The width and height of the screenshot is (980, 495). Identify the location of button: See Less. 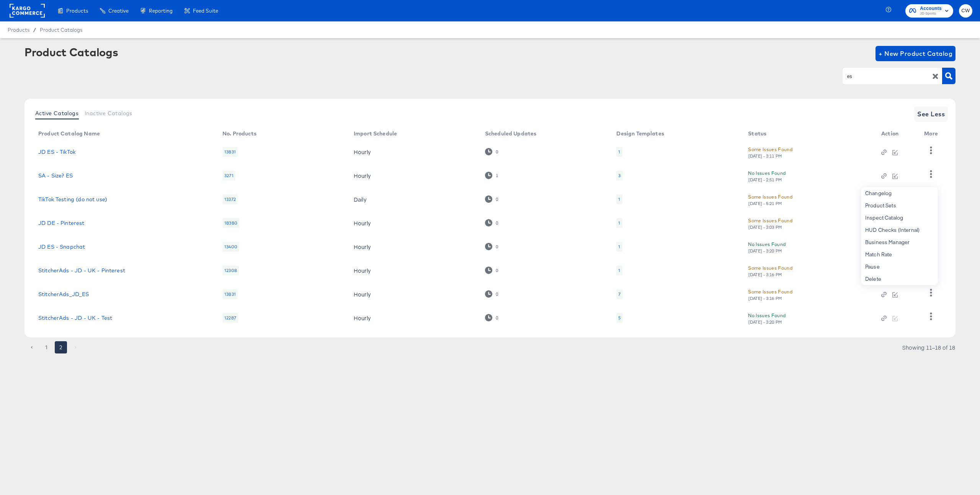
(931, 114).